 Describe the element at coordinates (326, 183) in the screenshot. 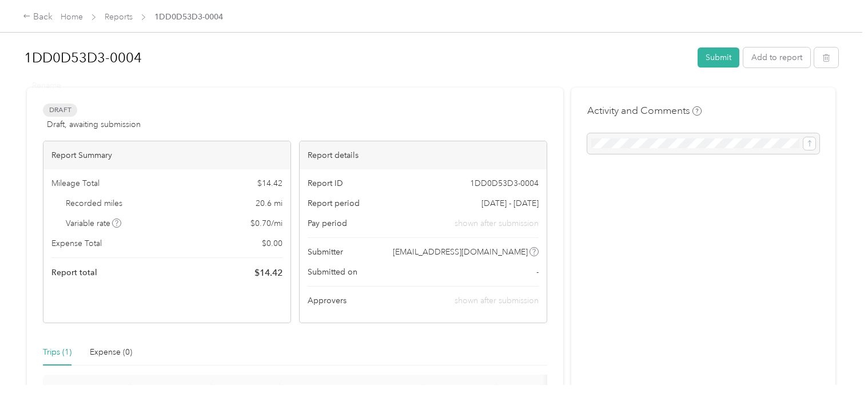

I see `span: Report ID` at that location.